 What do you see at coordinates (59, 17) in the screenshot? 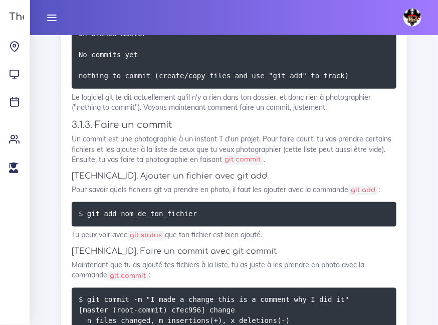
I see `h3: The Hacking Project` at bounding box center [59, 17].